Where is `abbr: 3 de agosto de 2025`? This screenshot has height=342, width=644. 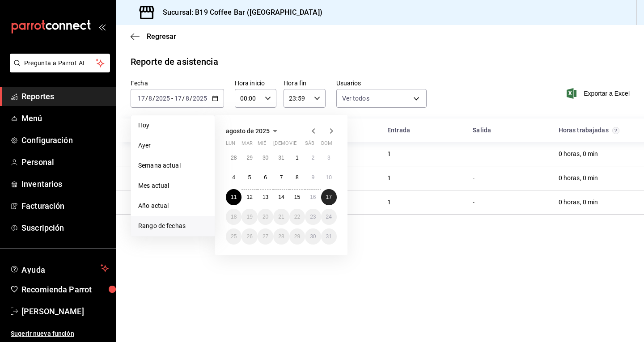 abbr: 3 de agosto de 2025 is located at coordinates (329, 158).